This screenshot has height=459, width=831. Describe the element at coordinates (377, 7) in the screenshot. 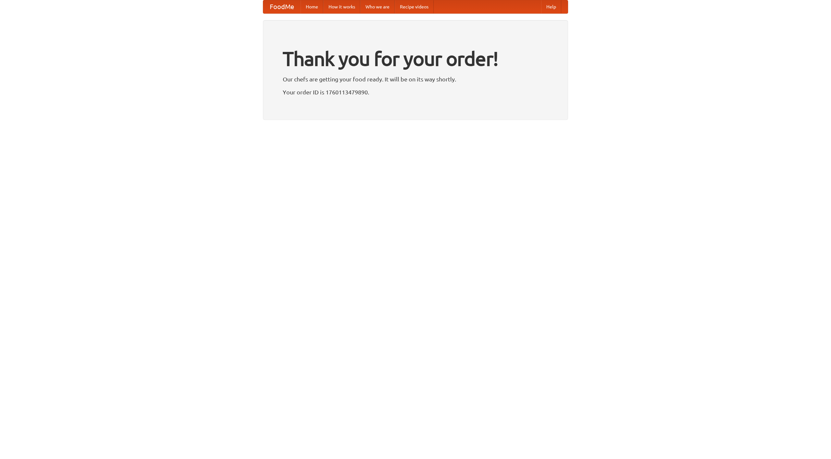

I see `a: Who we are` at that location.